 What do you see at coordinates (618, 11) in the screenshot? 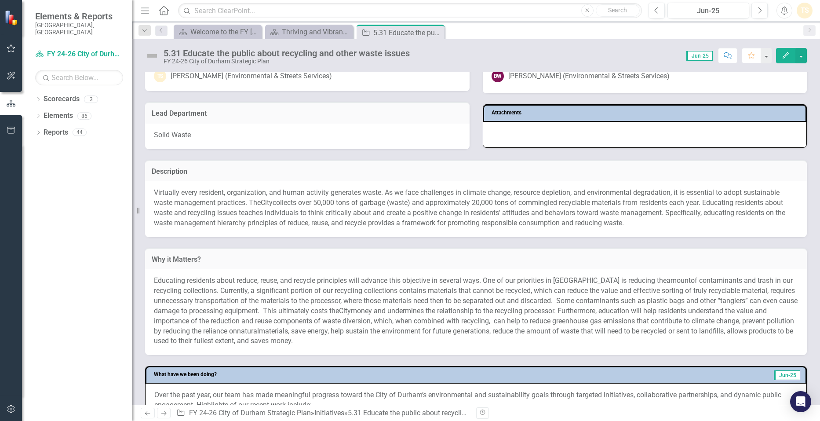
I see `button: Search` at bounding box center [618, 11].